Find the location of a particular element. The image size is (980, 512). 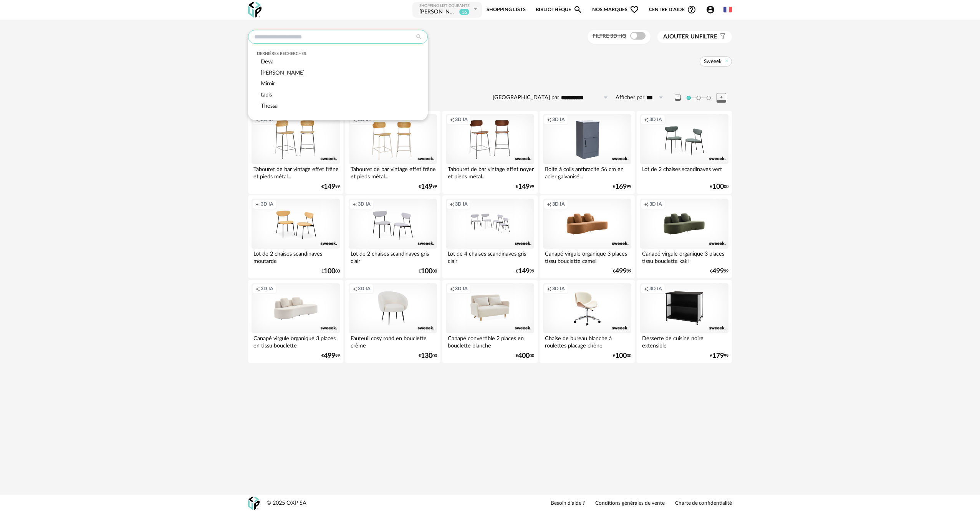

span: Ajouter un is located at coordinates (681, 37).